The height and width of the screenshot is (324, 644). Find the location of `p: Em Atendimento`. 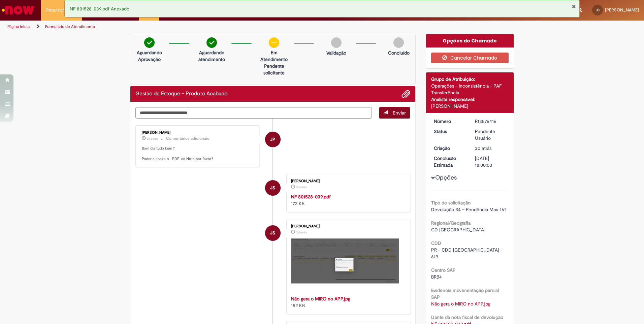

p: Em Atendimento is located at coordinates (274, 56).